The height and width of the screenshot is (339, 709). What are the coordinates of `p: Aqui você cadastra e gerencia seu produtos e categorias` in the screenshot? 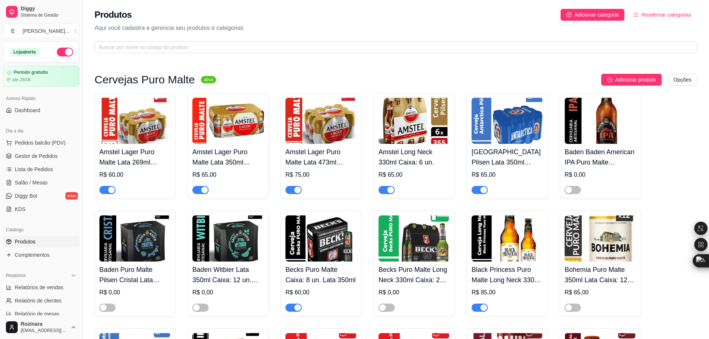 It's located at (396, 28).